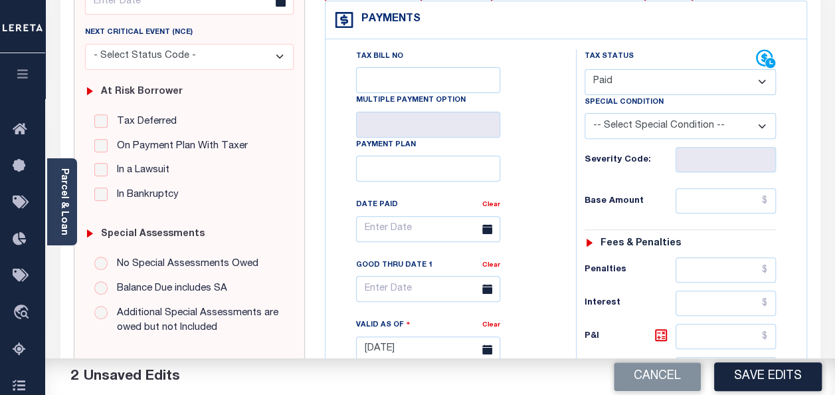  Describe the element at coordinates (377, 205) in the screenshot. I see `label: Date Paid` at that location.